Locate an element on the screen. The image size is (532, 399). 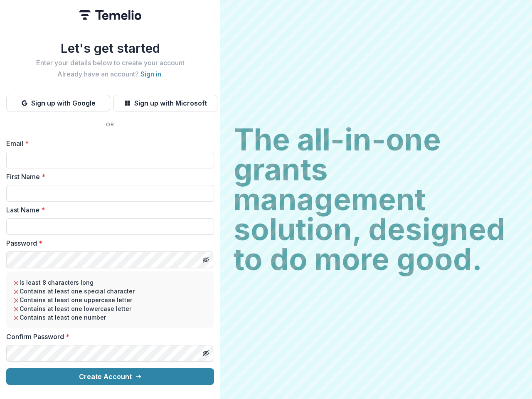
label: First Name is located at coordinates (108, 177).